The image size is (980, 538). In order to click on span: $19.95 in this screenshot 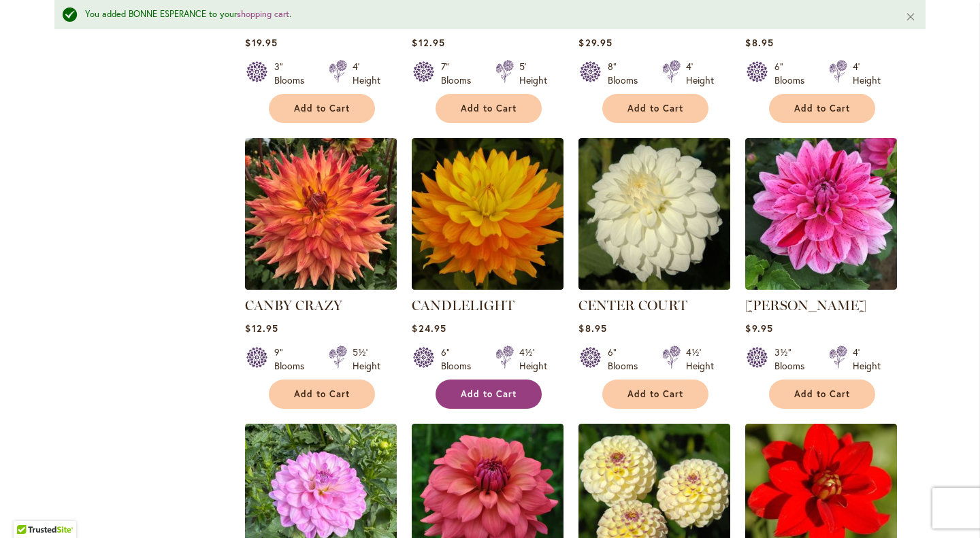, I will do `click(261, 42)`.